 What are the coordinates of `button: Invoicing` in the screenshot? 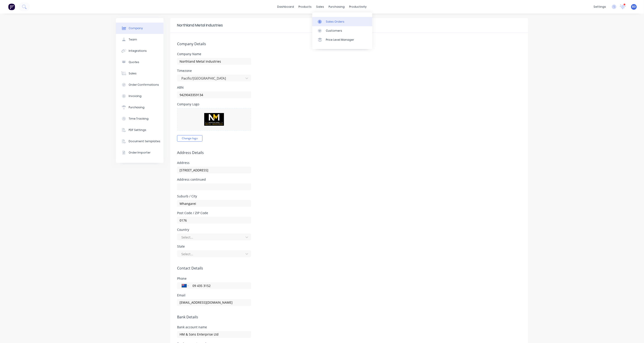 It's located at (140, 96).